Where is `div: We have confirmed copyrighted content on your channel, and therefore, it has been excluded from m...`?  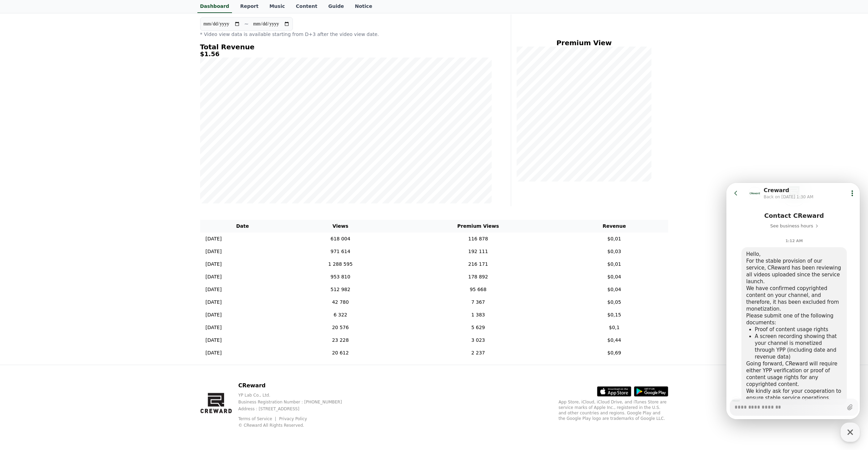 div: We have confirmed copyrighted content on your channel, and therefore, it has been excluded from m... is located at coordinates (68, 116).